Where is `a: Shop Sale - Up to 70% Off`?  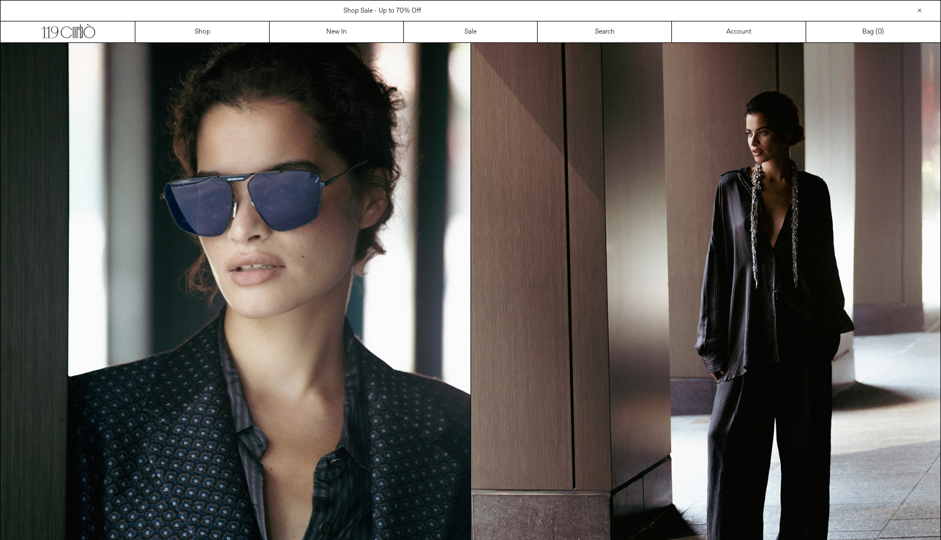
a: Shop Sale - Up to 70% Off is located at coordinates (382, 11).